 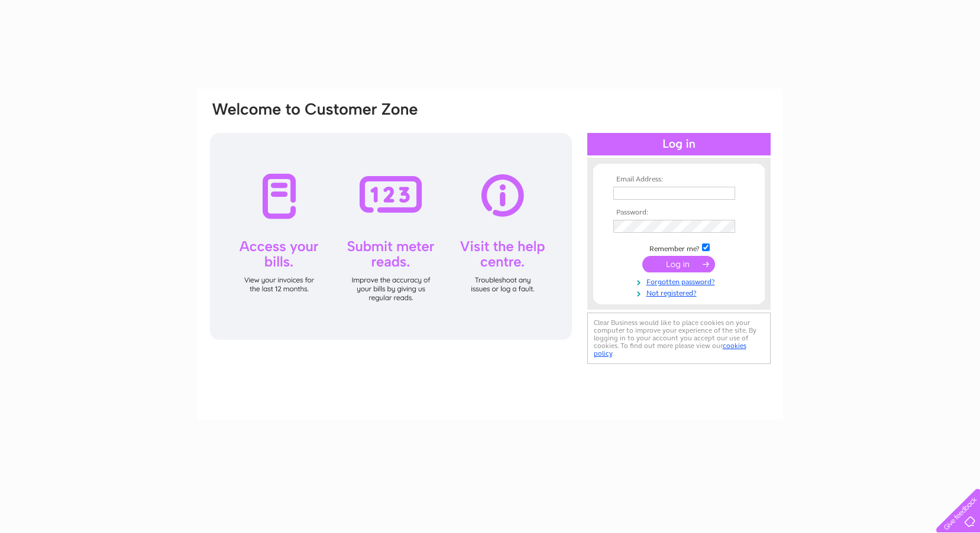 What do you see at coordinates (679, 213) in the screenshot?
I see `th: Password:` at bounding box center [679, 213].